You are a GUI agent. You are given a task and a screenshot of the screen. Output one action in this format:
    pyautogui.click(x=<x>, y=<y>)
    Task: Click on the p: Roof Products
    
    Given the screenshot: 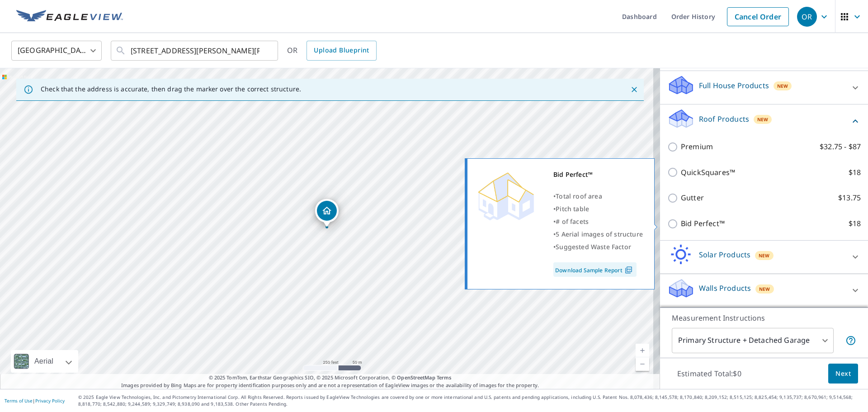 What is the action you would take?
    pyautogui.click(x=723, y=119)
    